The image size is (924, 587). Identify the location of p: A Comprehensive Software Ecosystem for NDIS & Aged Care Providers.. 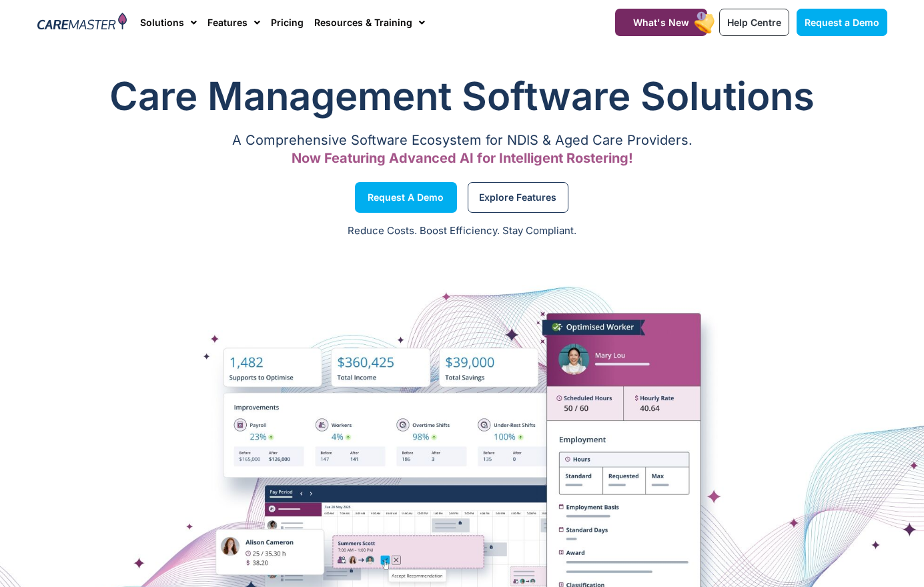
(462, 140).